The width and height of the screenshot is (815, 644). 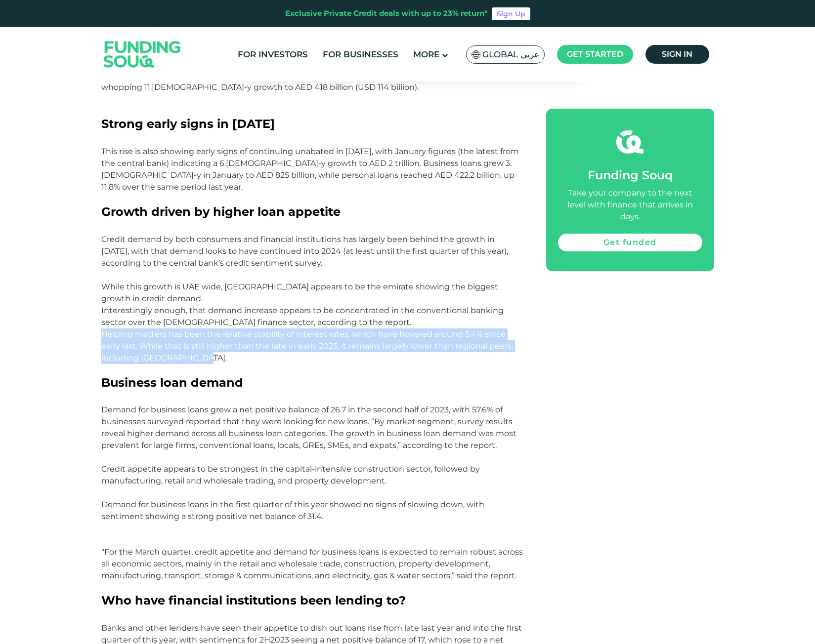 What do you see at coordinates (511, 55) in the screenshot?
I see `span: Global عربي` at bounding box center [511, 55].